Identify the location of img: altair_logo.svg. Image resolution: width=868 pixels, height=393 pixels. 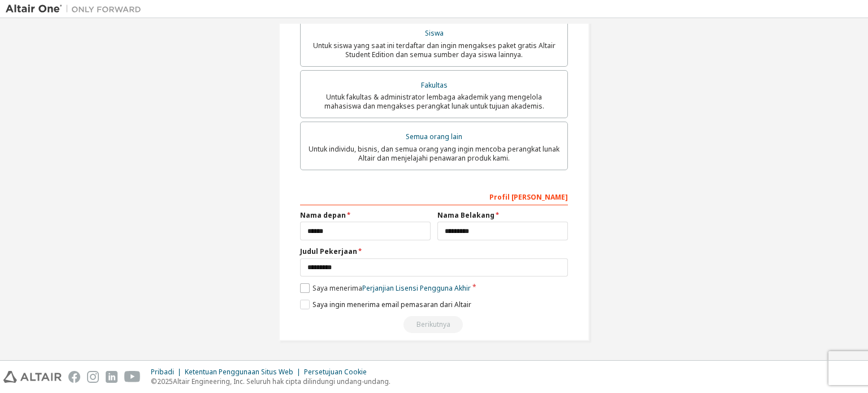
(33, 377).